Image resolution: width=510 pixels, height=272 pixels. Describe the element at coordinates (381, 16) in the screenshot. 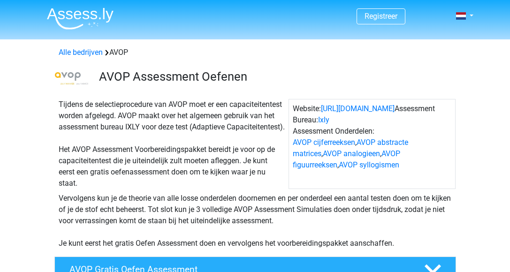

I see `a: Registreer` at that location.